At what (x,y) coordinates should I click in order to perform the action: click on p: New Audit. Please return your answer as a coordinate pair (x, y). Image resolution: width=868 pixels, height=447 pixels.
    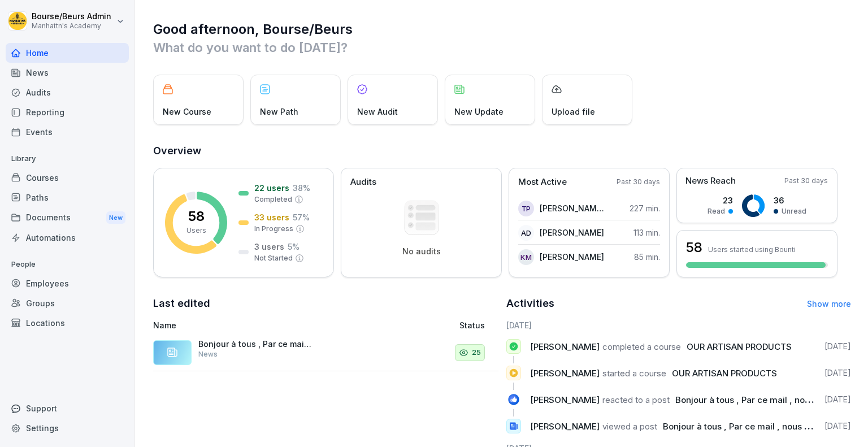
    Looking at the image, I should click on (378, 111).